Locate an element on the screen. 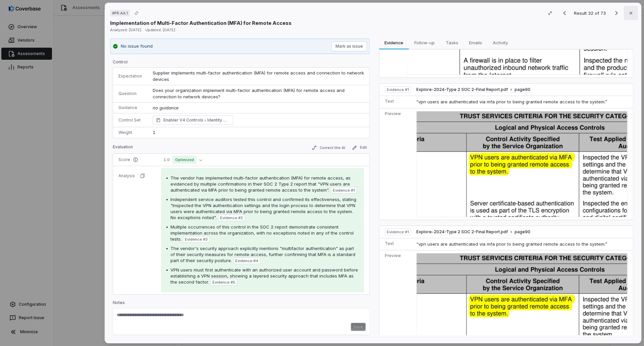 The height and width of the screenshot is (346, 644). span: The vendor's security approach explicitly mentions "multifactor authentication" as part of their ... is located at coordinates (263, 254).